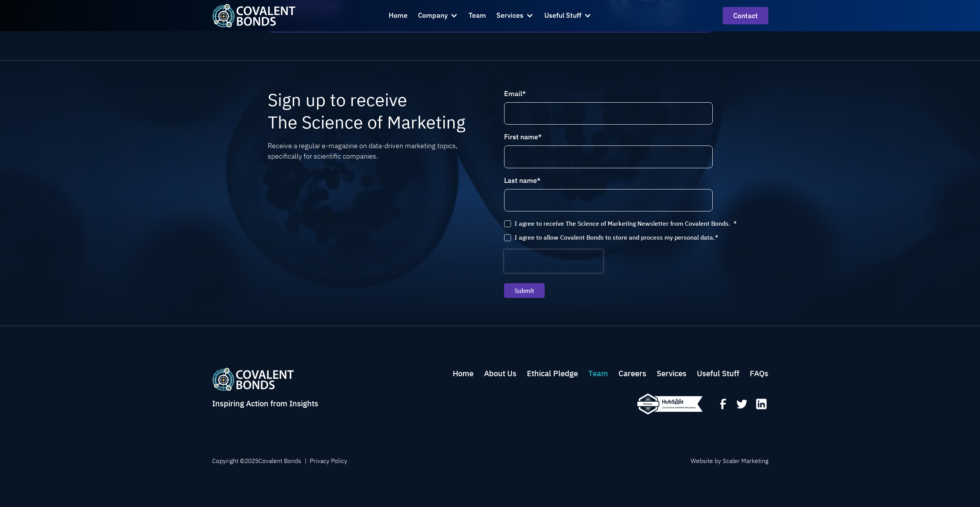 The height and width of the screenshot is (507, 980). I want to click on h2: Sign up to receive The Science of Marketing, so click(372, 111).